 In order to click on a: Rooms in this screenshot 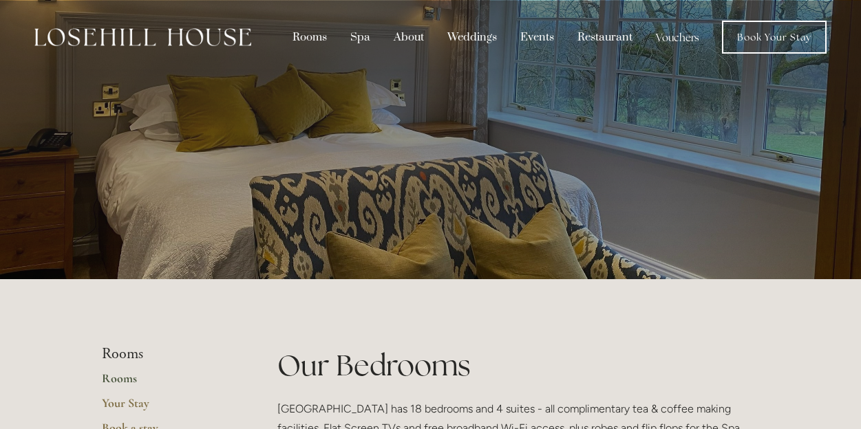, I will do `click(167, 383)`.